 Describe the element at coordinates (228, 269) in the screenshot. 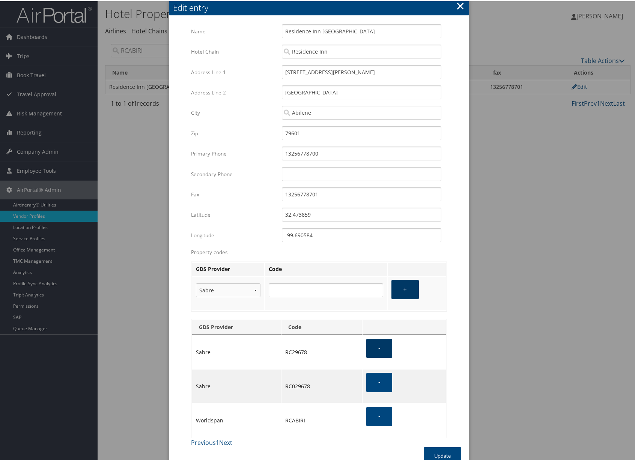

I see `th: GDS Provider` at that location.